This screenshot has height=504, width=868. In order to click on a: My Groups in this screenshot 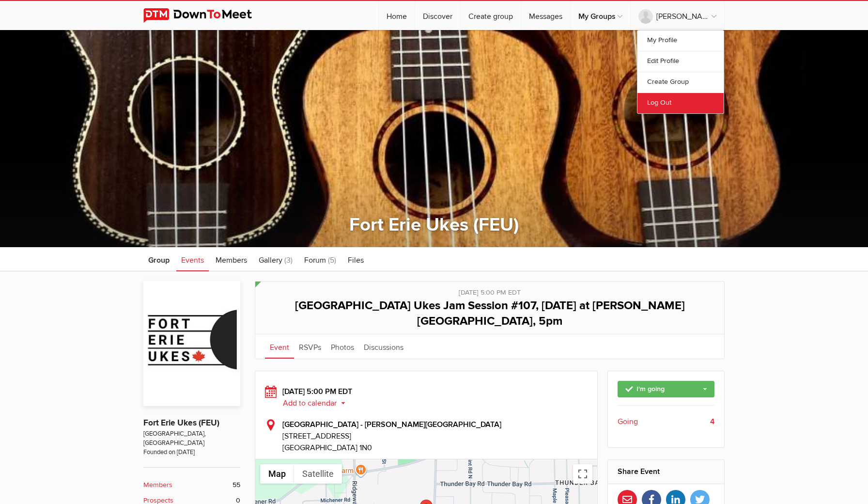, I will do `click(600, 15)`.